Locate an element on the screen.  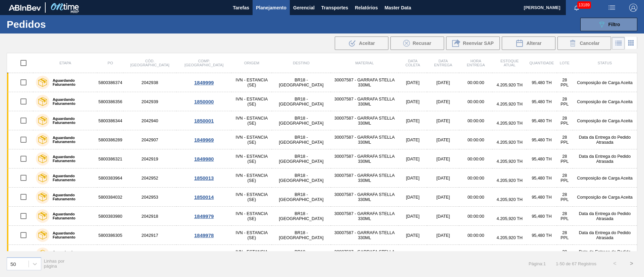
td: 2042952 is located at coordinates (150, 178).